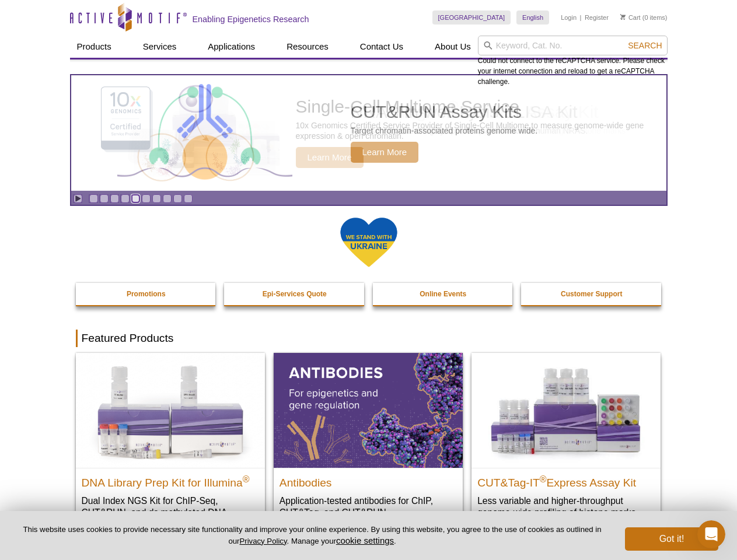 Image resolution: width=737 pixels, height=560 pixels. Describe the element at coordinates (365, 540) in the screenshot. I see `button: cookie settings` at that location.